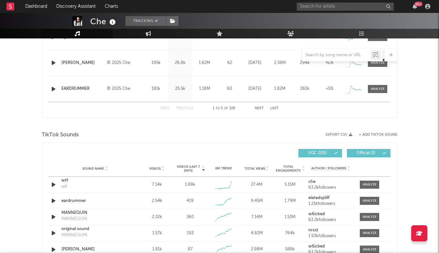 The image size is (439, 253). What do you see at coordinates (157, 233) in the screenshot?
I see `div: 1.57k` at bounding box center [157, 233].